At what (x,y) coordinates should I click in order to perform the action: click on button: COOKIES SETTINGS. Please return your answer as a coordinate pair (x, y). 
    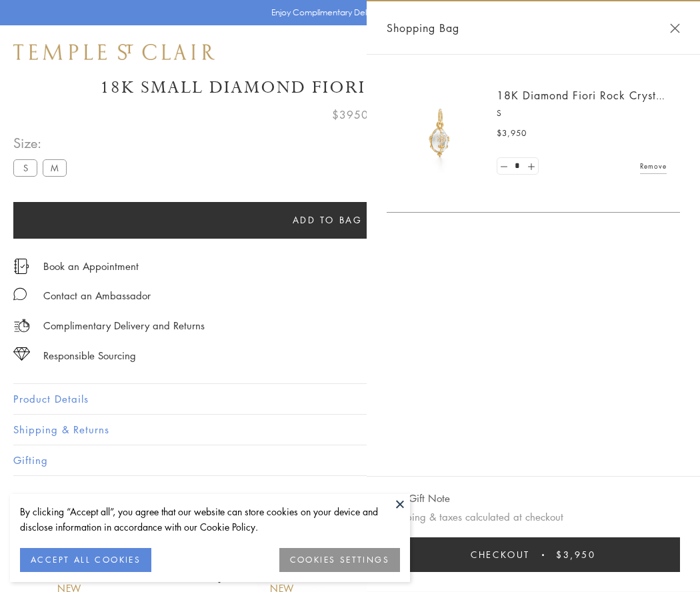
    Looking at the image, I should click on (339, 560).